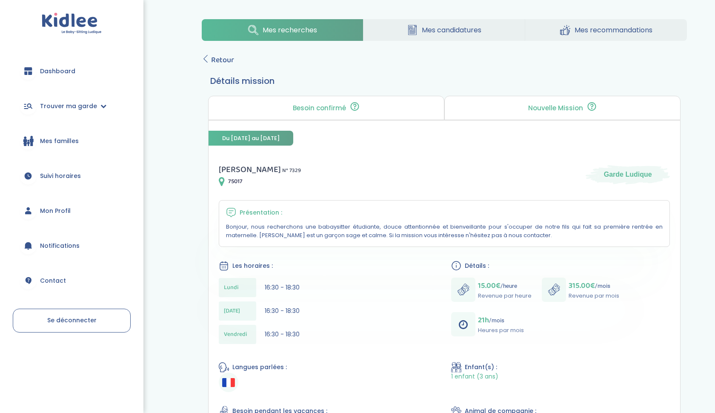  What do you see at coordinates (57, 71) in the screenshot?
I see `span: Dashboard` at bounding box center [57, 71].